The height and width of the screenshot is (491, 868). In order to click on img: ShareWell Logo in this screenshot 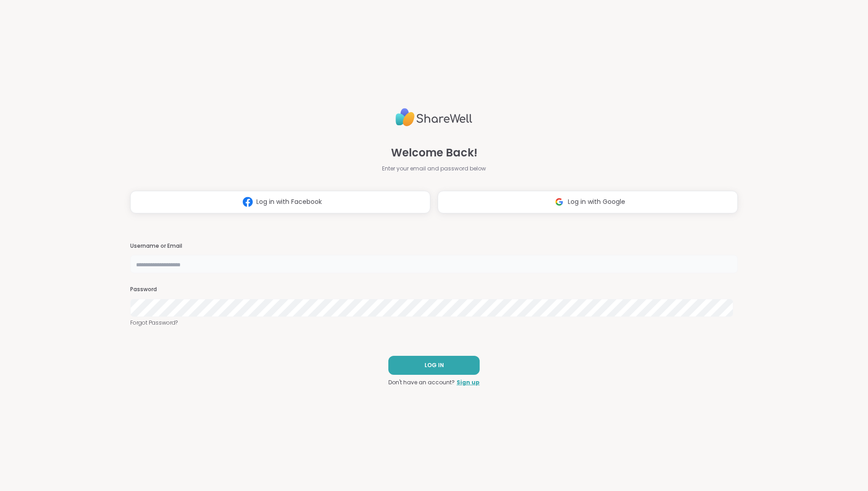, I will do `click(434, 117)`.